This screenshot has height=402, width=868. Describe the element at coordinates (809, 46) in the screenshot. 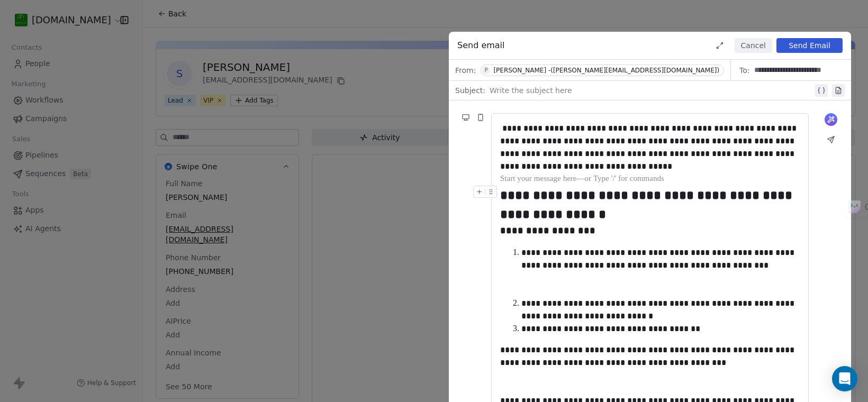

I see `button: Send Email` at that location.